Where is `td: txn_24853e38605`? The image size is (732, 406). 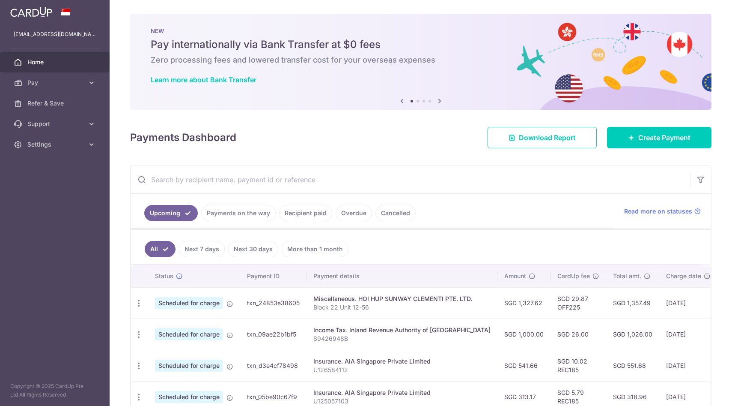 td: txn_24853e38605 is located at coordinates (273, 302).